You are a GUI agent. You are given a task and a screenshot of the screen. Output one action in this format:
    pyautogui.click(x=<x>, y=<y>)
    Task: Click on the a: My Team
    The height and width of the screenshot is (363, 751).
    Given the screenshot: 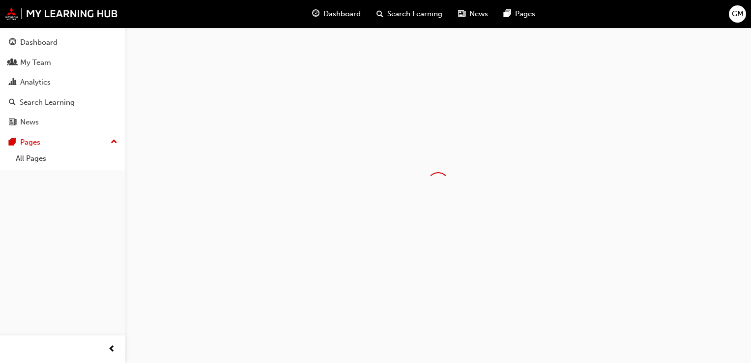 What is the action you would take?
    pyautogui.click(x=62, y=62)
    